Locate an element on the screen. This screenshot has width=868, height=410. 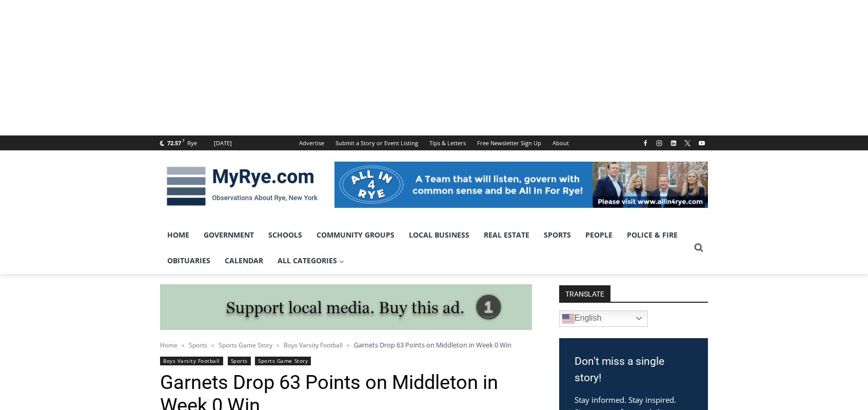
span: All Categories is located at coordinates (310, 260).